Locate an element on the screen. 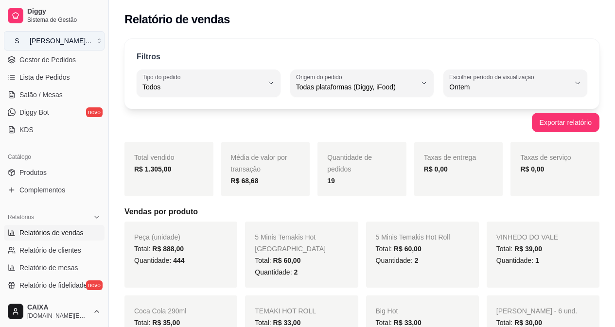  label: Tipo do pedido is located at coordinates (163, 77).